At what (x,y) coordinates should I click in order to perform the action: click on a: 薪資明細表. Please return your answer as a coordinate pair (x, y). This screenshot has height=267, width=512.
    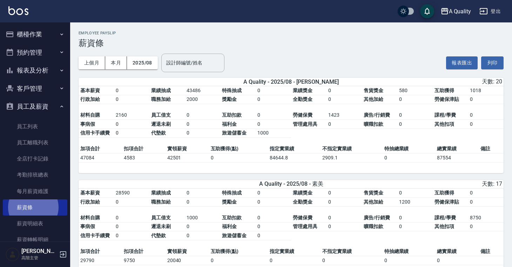
    Looking at the image, I should click on (35, 224).